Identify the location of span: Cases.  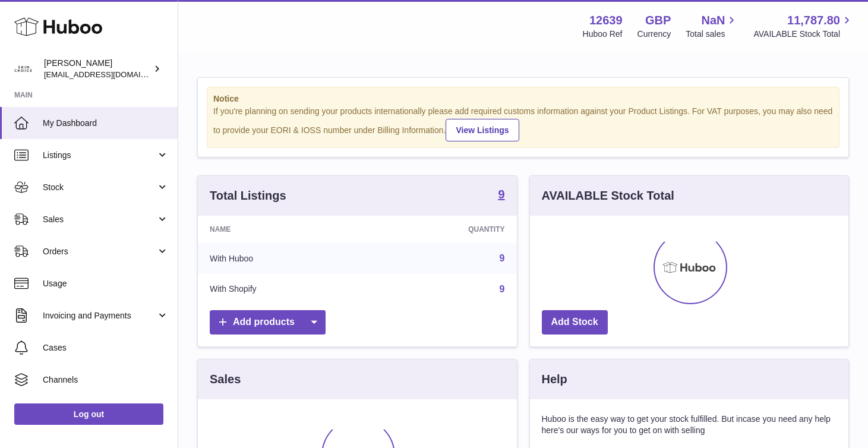
(105, 347).